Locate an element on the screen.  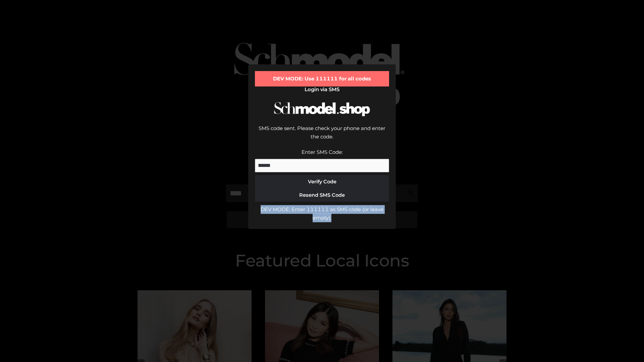
button: Verify Code is located at coordinates (322, 182).